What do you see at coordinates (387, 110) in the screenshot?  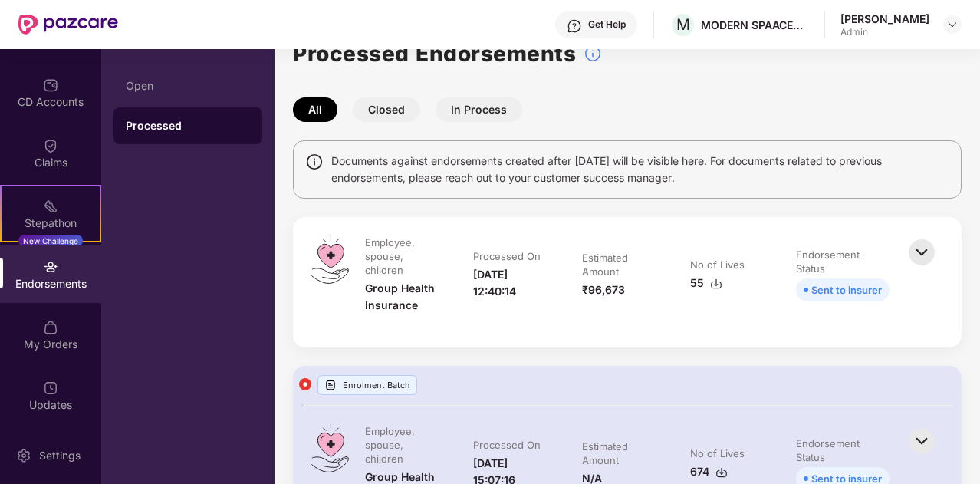 I see `button: Closed` at bounding box center [387, 110].